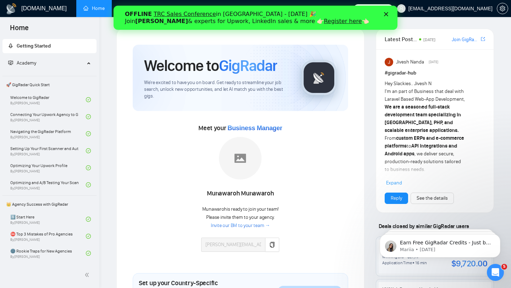 This screenshot has width=511, height=288. I want to click on img: Profile image for Mariia, so click(22, 27).